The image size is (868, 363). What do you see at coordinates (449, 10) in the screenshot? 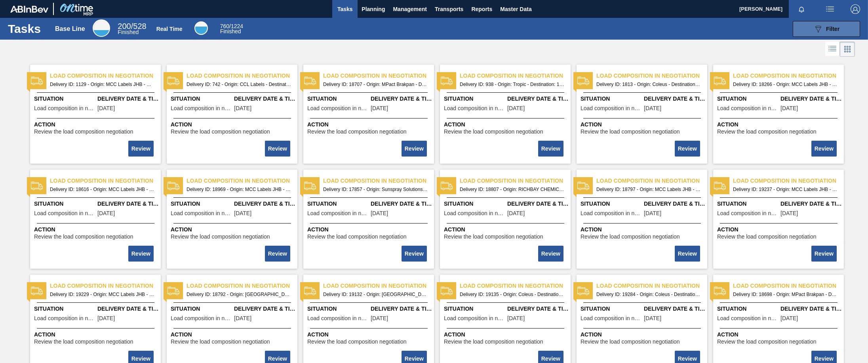
I see `span: Transports` at bounding box center [449, 10].